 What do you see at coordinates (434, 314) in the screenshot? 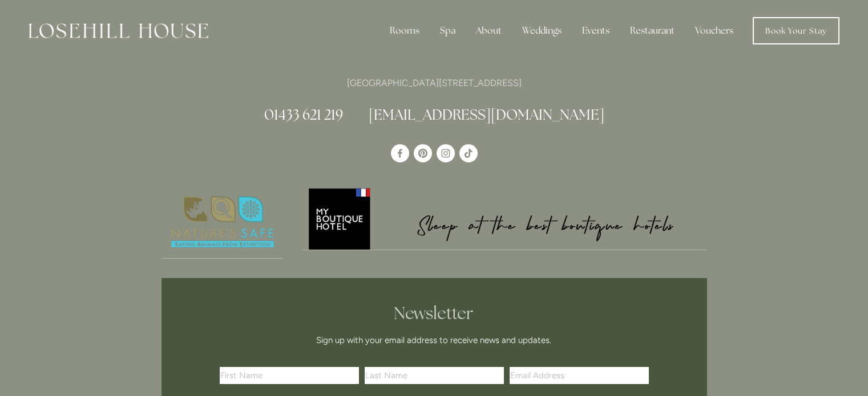
I see `h2: Newsletter` at bounding box center [434, 314].